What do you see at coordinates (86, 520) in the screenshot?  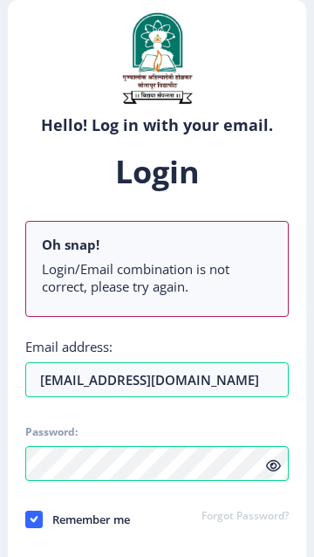 I see `span: Remember me` at bounding box center [86, 520].